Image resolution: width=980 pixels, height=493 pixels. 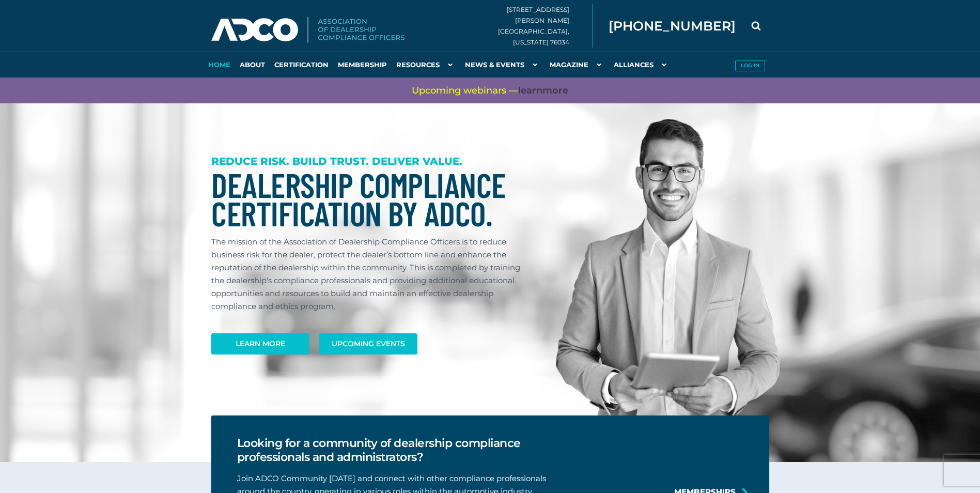 I want to click on img: Dealership Compliance Professional, so click(x=668, y=277).